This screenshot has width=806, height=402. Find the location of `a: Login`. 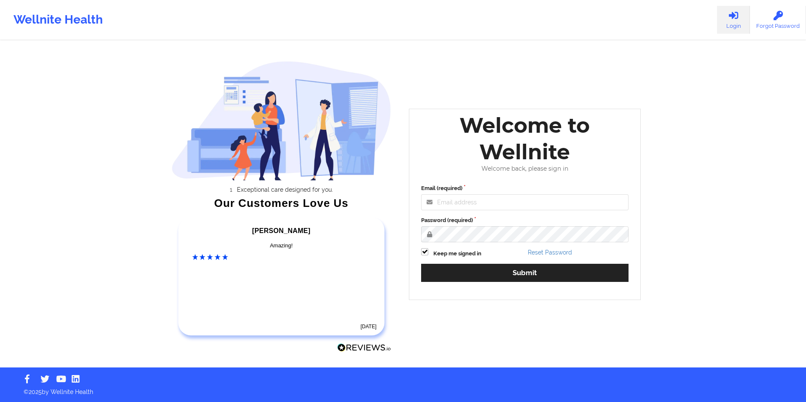

a: Login is located at coordinates (734, 20).